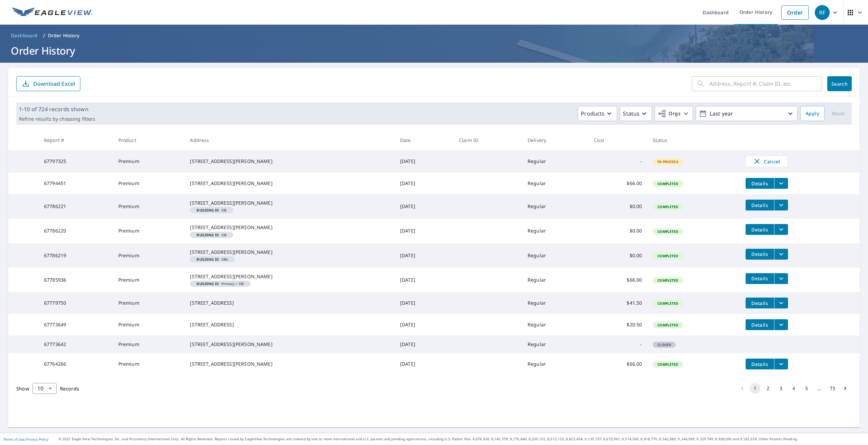 The height and width of the screenshot is (445, 868). What do you see at coordinates (668, 162) in the screenshot?
I see `span: In Process` at bounding box center [668, 162].